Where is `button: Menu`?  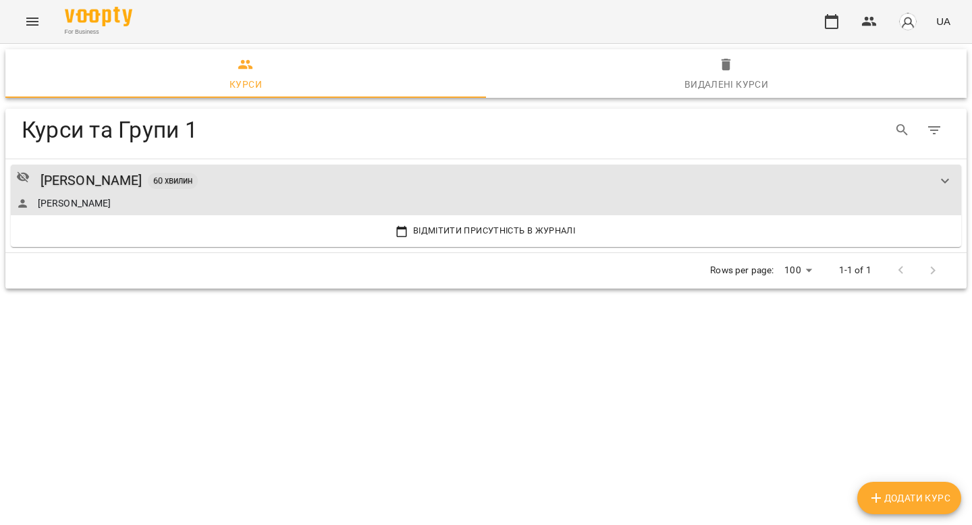 button: Menu is located at coordinates (32, 22).